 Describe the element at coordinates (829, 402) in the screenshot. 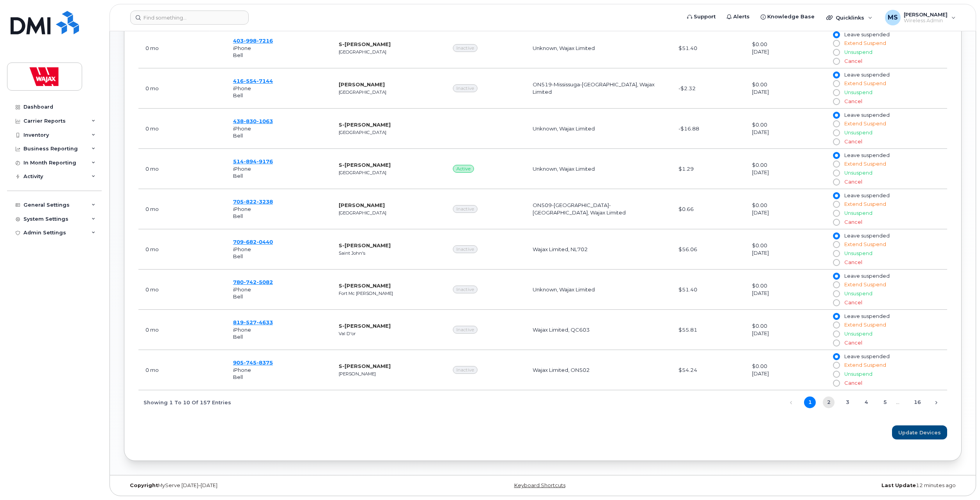

I see `a: 2` at that location.